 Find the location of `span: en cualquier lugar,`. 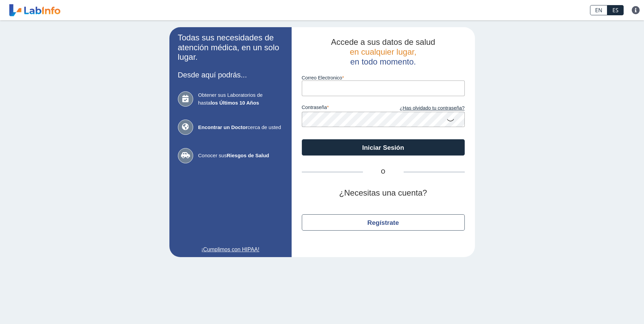

span: en cualquier lugar, is located at coordinates (383, 52).